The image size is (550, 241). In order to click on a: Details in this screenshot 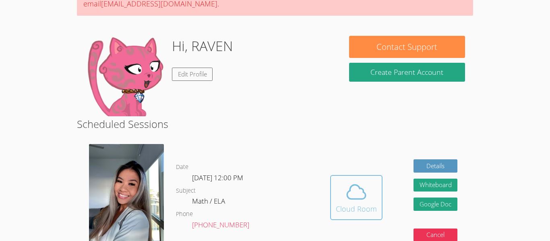, I will do `click(435, 166)`.